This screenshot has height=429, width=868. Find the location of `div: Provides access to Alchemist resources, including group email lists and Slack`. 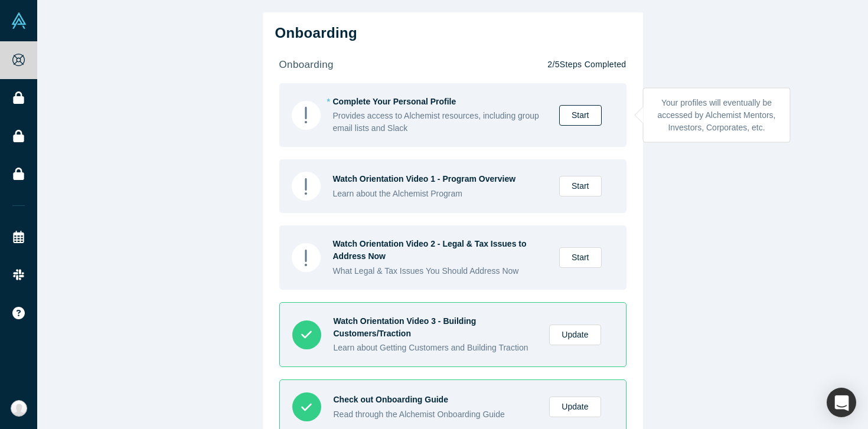

div: Provides access to Alchemist resources, including group email lists and Slack is located at coordinates (440, 122).